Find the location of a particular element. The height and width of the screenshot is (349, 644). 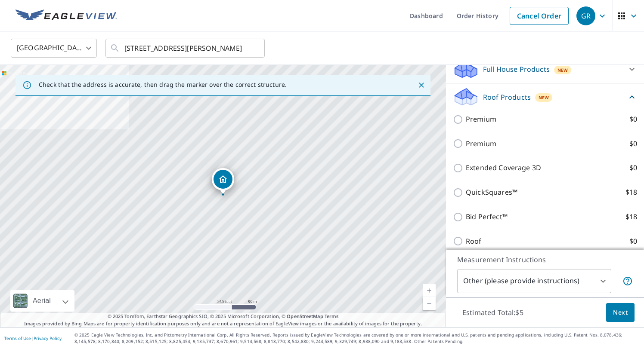

span: Please provide instructions on the next page for which structures you would like measured. You wi... is located at coordinates (628, 281).